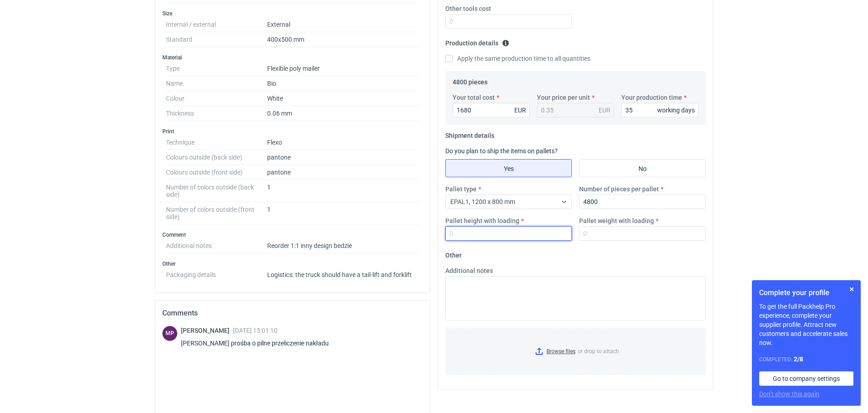  Describe the element at coordinates (292, 13) in the screenshot. I see `h3: Size` at that location.